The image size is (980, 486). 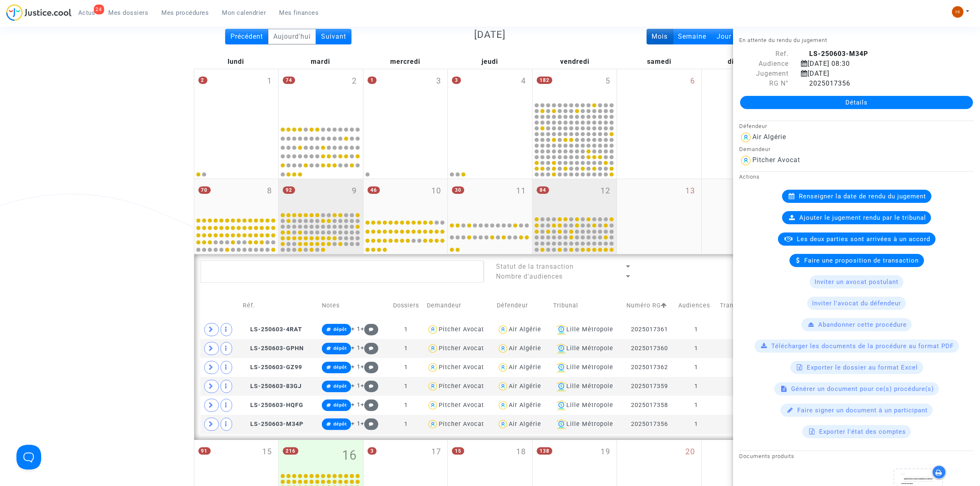 What do you see at coordinates (856, 282) in the screenshot?
I see `span: Inviter un avocat postulant` at bounding box center [856, 282].